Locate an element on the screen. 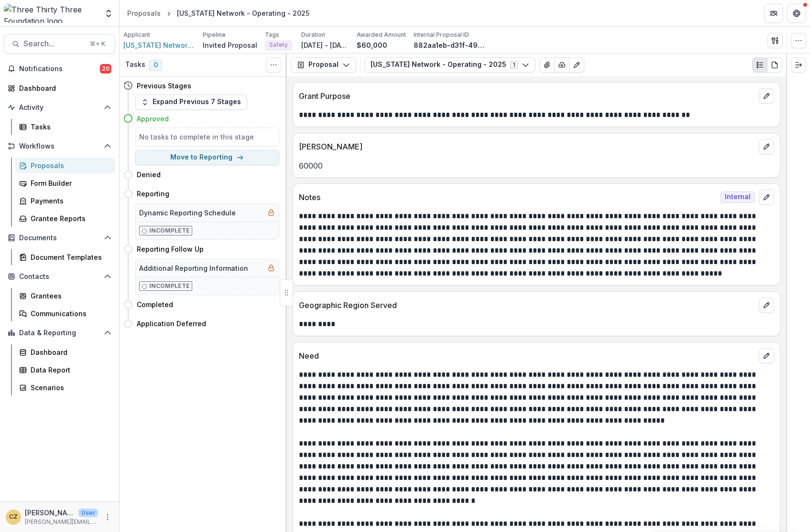  button: Open Contacts is located at coordinates (59, 277).